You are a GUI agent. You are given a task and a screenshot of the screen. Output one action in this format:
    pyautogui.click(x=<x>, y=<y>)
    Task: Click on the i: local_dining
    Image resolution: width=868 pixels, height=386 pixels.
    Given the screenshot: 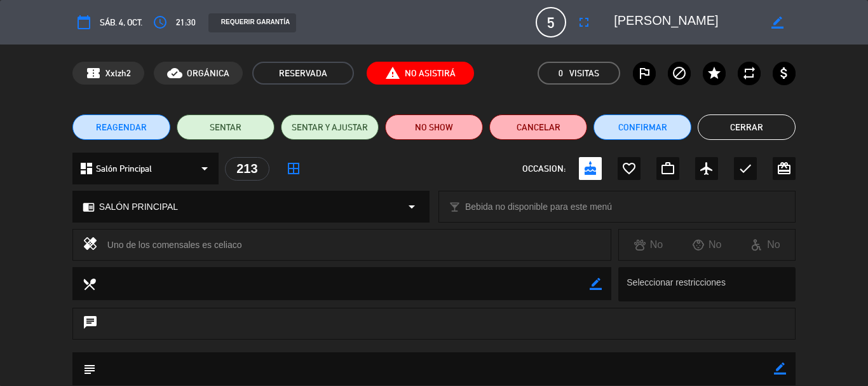 What is the action you would take?
    pyautogui.click(x=89, y=284)
    